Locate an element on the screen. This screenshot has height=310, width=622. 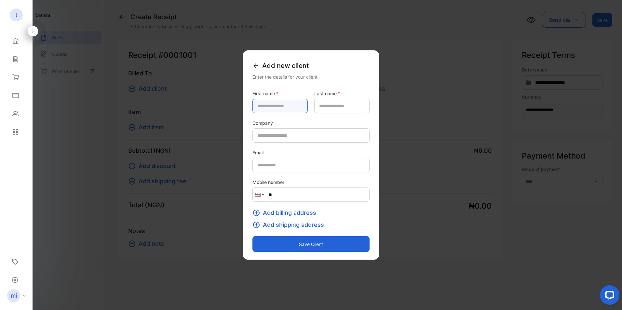
button: Save client is located at coordinates (311, 244).